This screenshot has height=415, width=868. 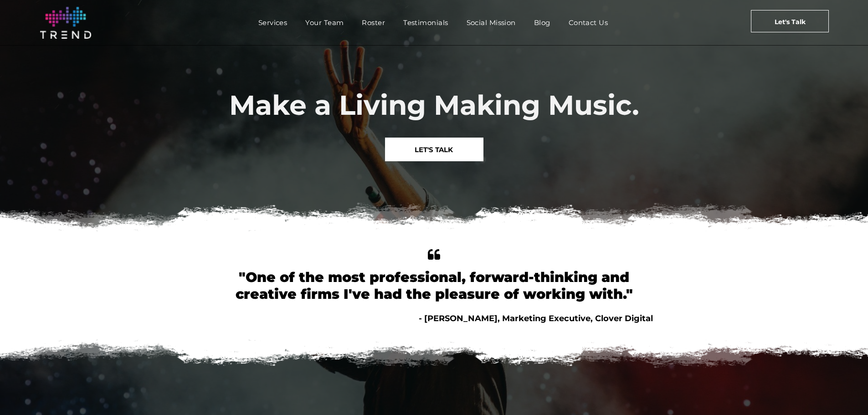 I want to click on span: LET'S TALK, so click(x=434, y=150).